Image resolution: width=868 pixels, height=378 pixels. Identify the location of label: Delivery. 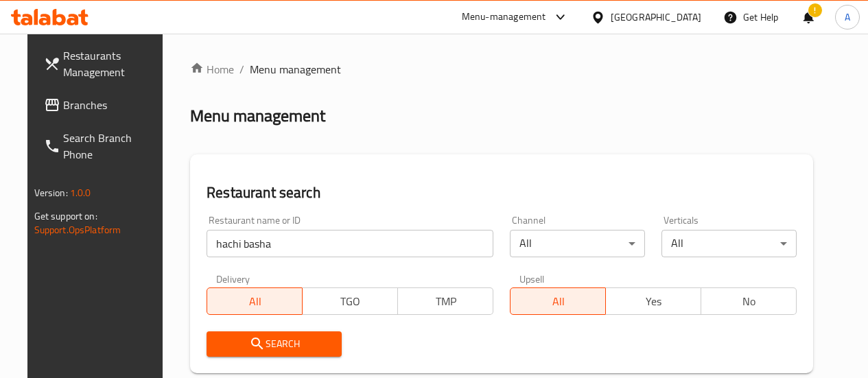
(233, 278).